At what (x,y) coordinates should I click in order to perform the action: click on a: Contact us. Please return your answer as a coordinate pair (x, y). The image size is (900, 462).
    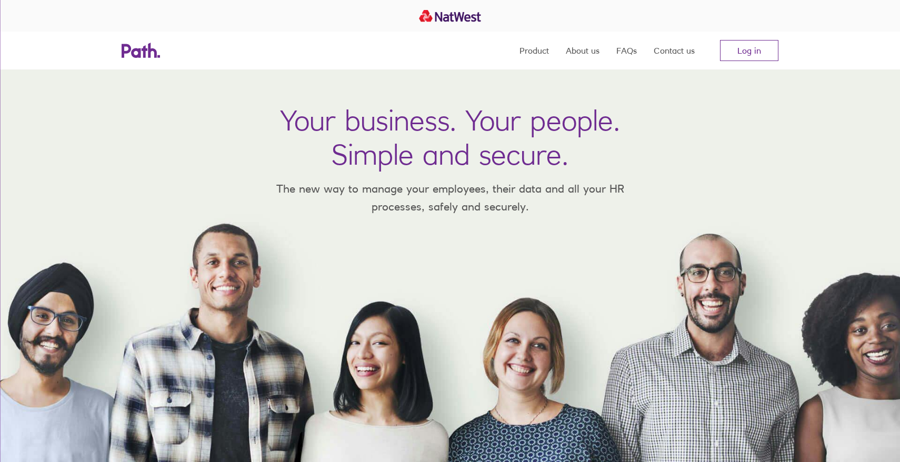
    Looking at the image, I should click on (674, 51).